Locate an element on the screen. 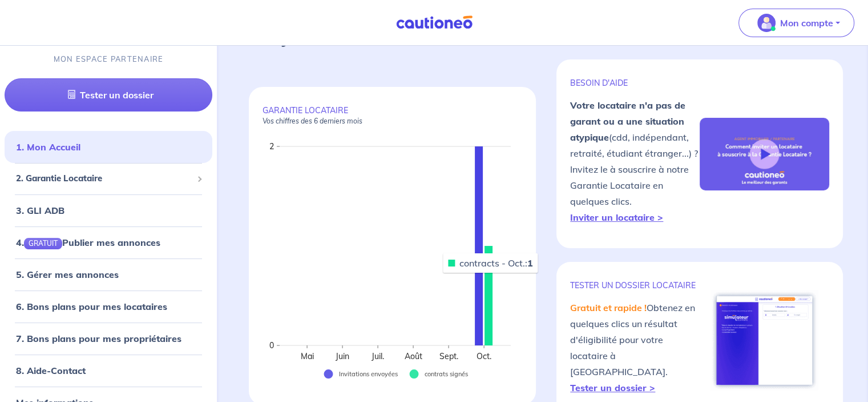  p: GARANTIE LOCATAIRE is located at coordinates (392, 115).